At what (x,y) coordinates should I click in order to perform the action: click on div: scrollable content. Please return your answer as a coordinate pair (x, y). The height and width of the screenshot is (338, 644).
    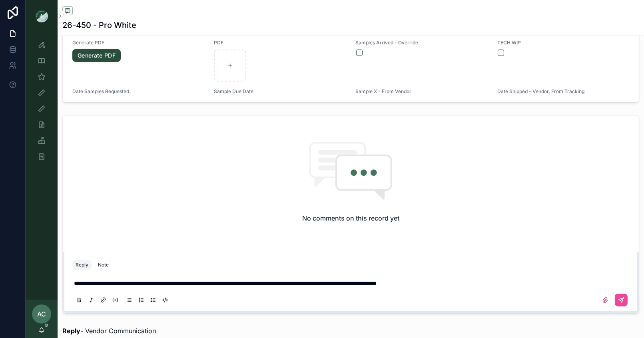
    Looking at the image, I should click on (41, 103).